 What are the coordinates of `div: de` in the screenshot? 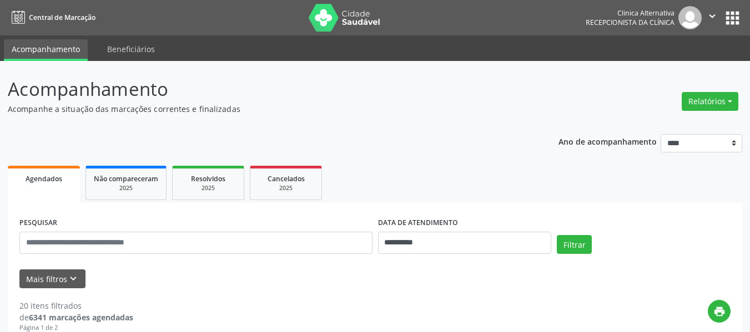 It's located at (76, 317).